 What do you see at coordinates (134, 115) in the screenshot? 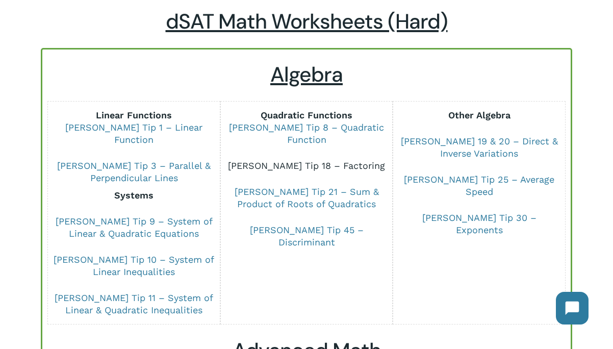
I see `strong: Linear Functions` at bounding box center [134, 115].